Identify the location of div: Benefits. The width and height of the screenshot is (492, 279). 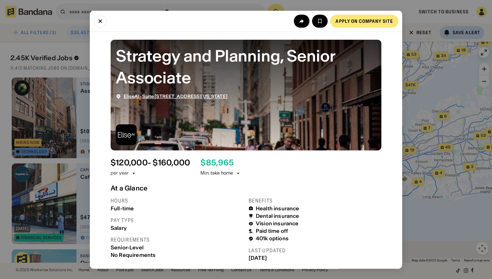
(315, 200).